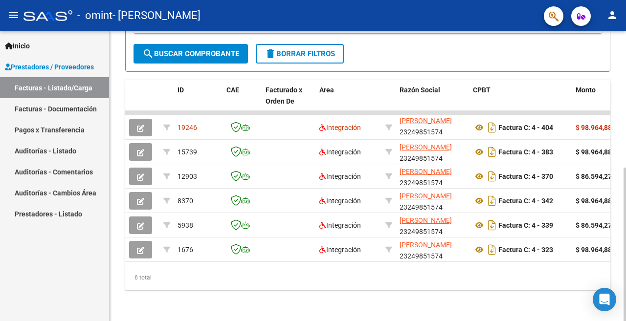 The height and width of the screenshot is (321, 626). I want to click on mat-icon: delete, so click(270, 54).